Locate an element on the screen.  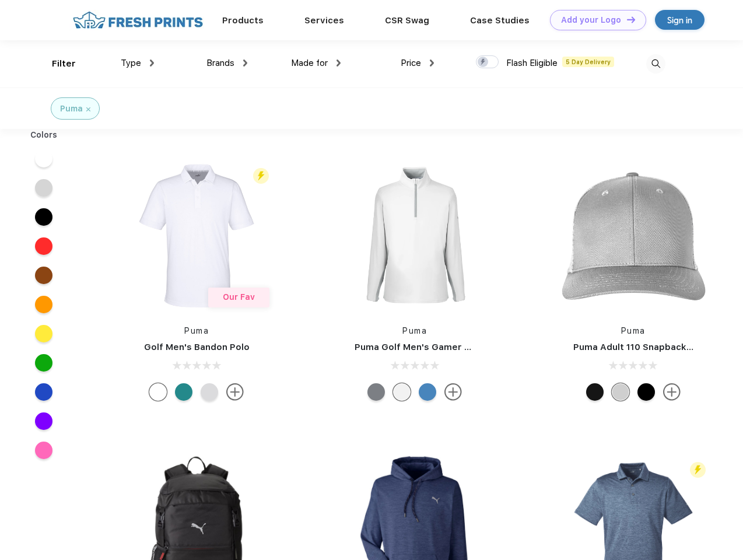
div: Bright Cobalt is located at coordinates (427, 392).